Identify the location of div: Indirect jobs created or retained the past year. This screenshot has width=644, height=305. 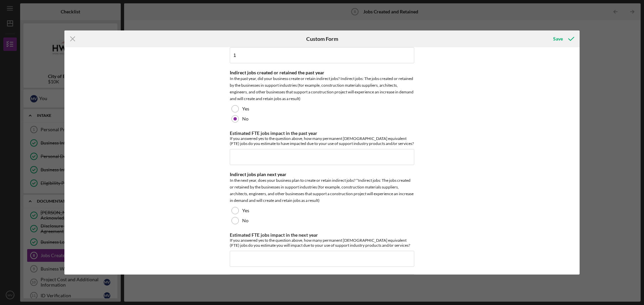
(322, 73).